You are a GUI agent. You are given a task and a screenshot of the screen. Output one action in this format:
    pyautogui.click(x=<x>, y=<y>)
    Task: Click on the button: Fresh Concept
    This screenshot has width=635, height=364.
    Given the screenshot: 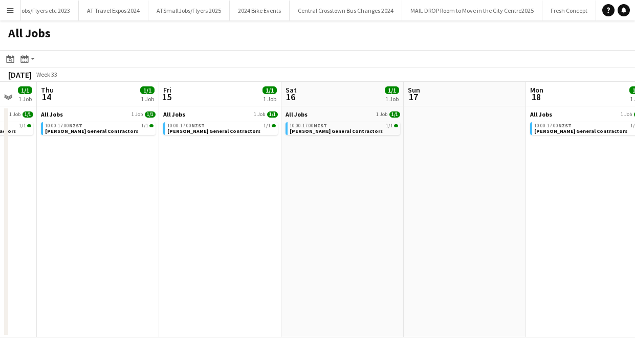 What is the action you would take?
    pyautogui.click(x=569, y=10)
    